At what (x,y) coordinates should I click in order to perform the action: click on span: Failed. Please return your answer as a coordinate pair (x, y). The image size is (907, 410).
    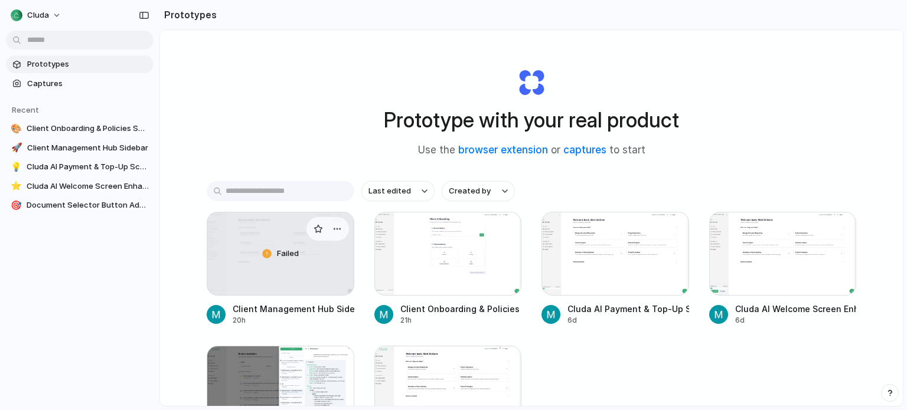
    Looking at the image, I should click on (287, 254).